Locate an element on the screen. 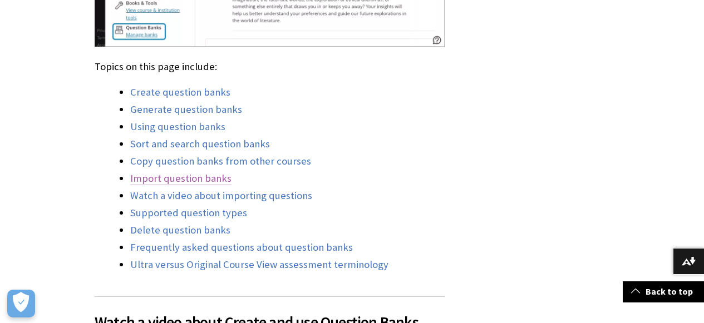 The image size is (704, 323). a: Supported question types is located at coordinates (189, 213).